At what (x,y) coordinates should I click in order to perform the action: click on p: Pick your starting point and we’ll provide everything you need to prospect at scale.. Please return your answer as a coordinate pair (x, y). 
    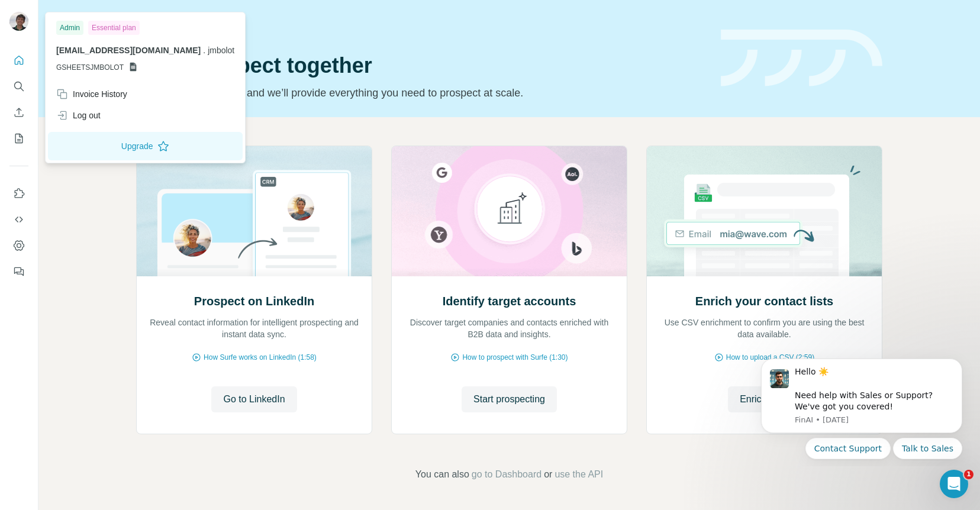
    Looking at the image, I should click on (421, 93).